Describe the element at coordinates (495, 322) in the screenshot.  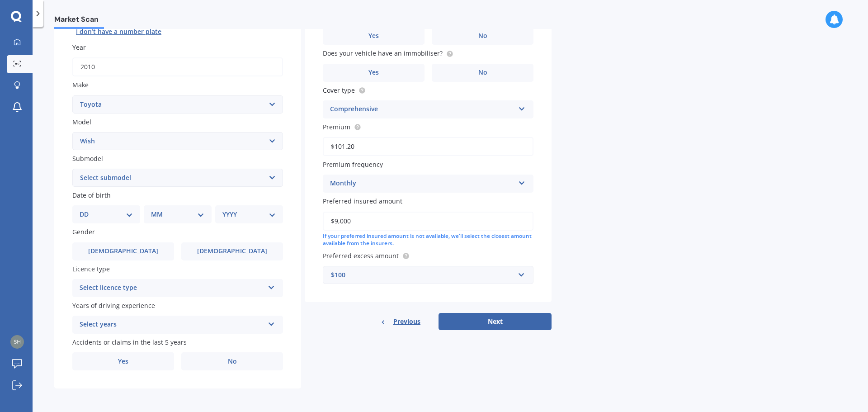
I see `button: Next` at that location.